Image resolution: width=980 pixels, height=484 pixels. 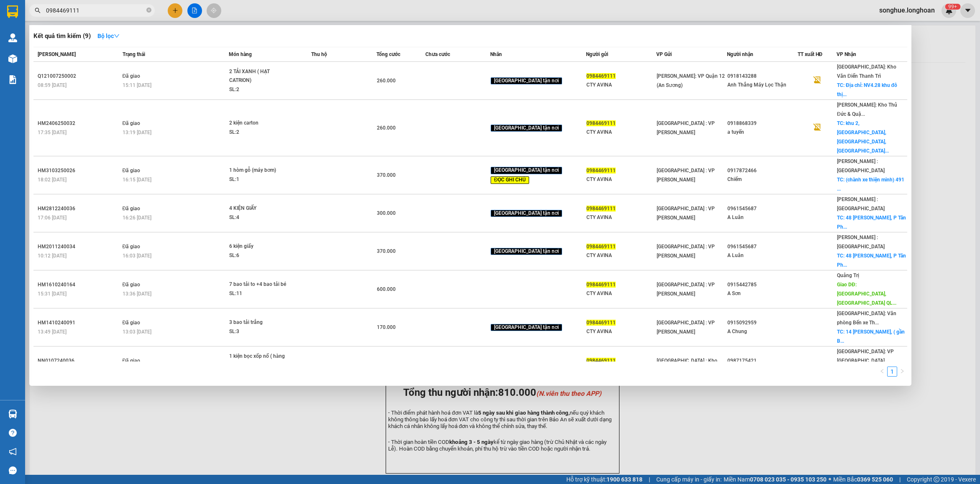 What do you see at coordinates (13, 79) in the screenshot?
I see `img: solution-icon` at bounding box center [13, 79].